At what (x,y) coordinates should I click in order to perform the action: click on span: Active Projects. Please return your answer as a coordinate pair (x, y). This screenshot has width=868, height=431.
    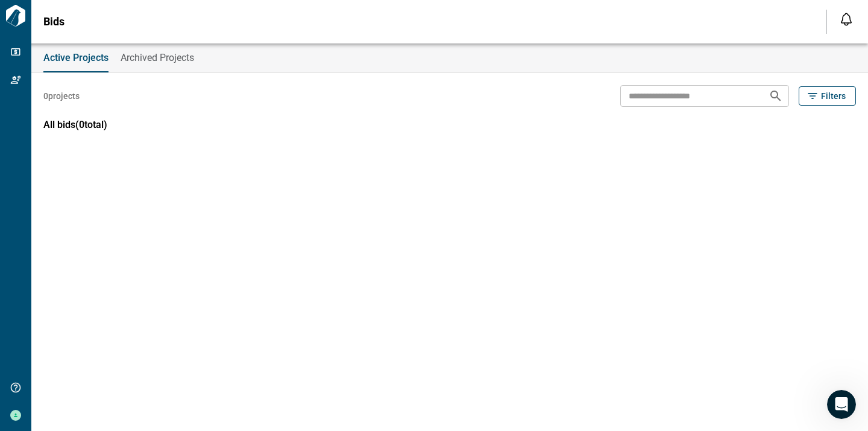
    Looking at the image, I should click on (76, 58).